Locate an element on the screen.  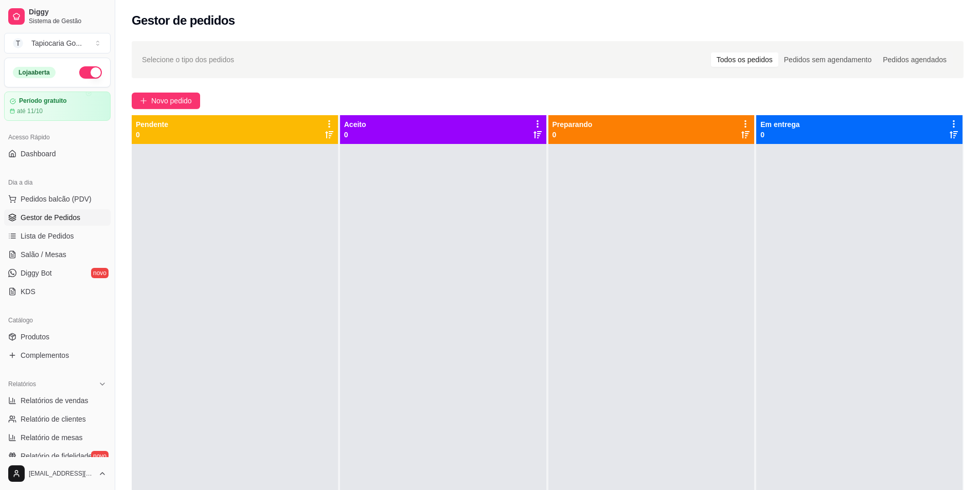
a: Relatórios de vendas is located at coordinates (57, 401).